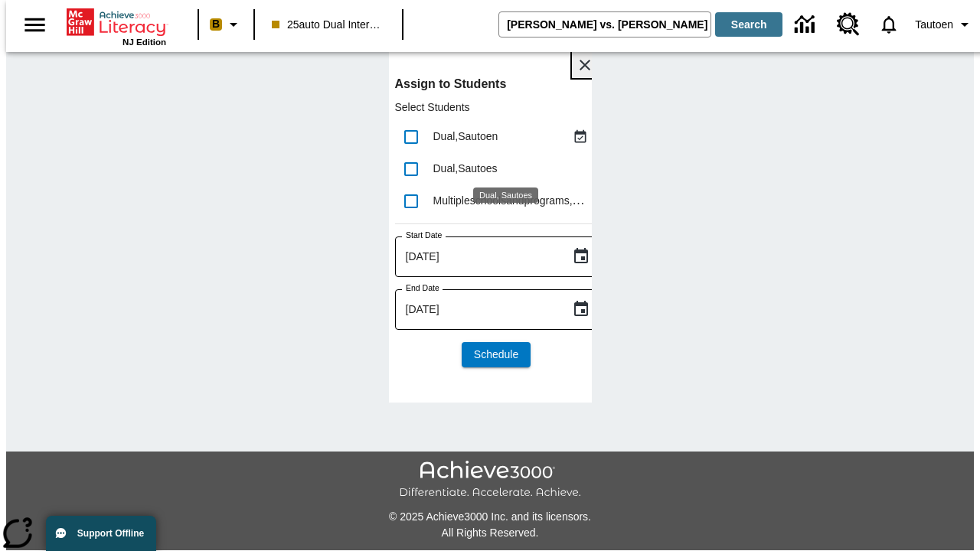 This screenshot has width=980, height=551. I want to click on label: Start Date, so click(423, 235).